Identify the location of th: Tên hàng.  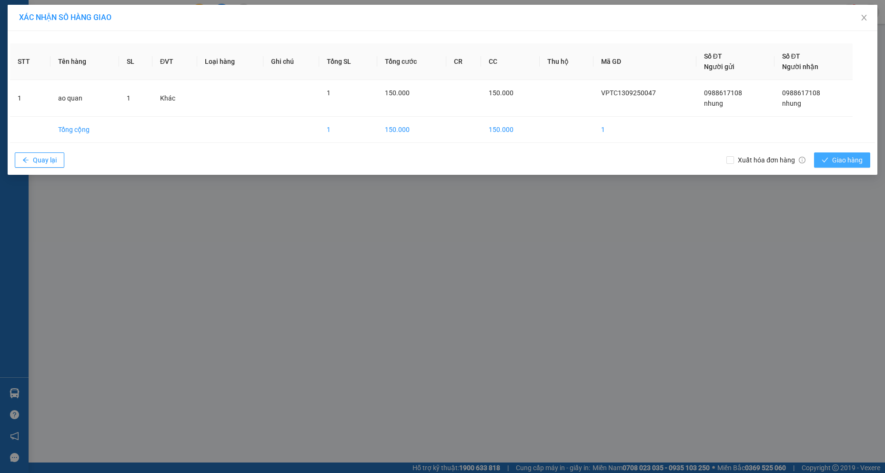
(85, 61).